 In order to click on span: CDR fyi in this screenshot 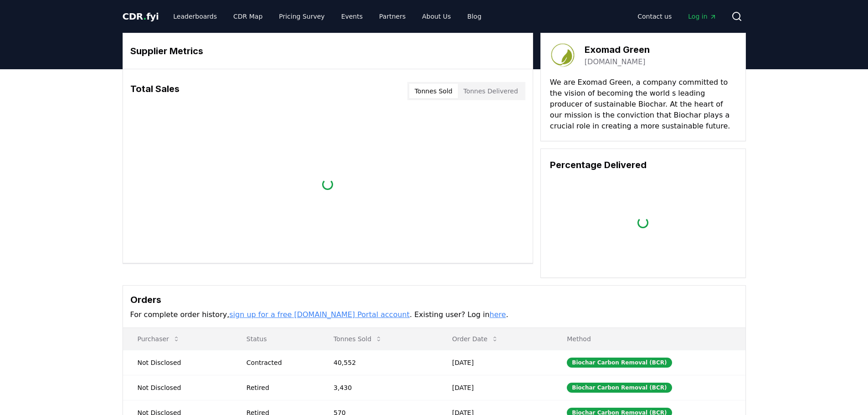, I will do `click(141, 16)`.